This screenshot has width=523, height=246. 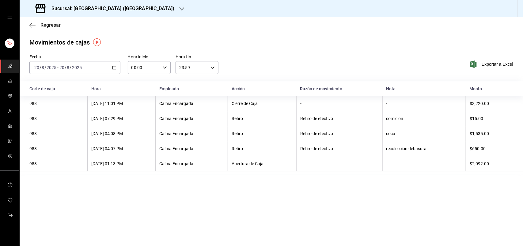 What do you see at coordinates (339, 89) in the screenshot?
I see `th: Razón de movimiento` at bounding box center [339, 89].